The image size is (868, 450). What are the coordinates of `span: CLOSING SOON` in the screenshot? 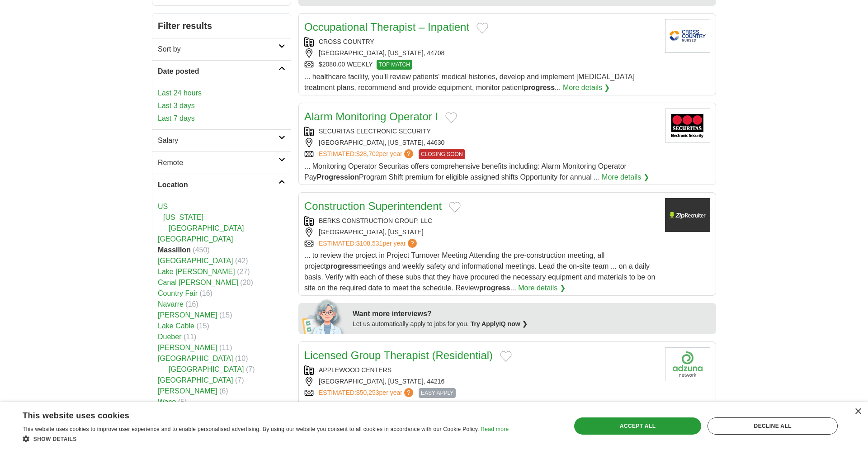 It's located at (442, 154).